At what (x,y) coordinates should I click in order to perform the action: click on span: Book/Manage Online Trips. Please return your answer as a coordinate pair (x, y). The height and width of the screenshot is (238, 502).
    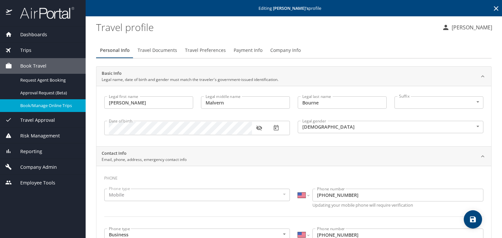
    Looking at the image, I should click on (49, 105).